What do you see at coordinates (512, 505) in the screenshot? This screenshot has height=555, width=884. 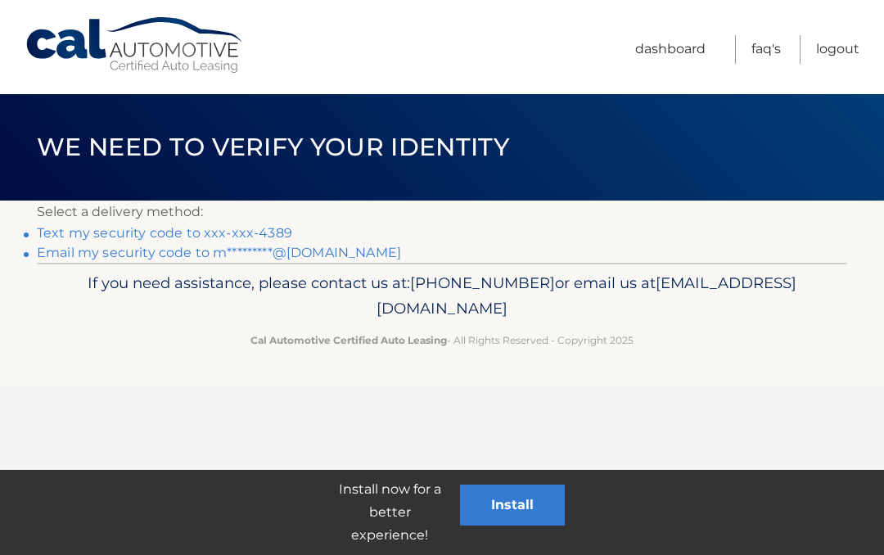 I see `button: Install` at bounding box center [512, 505].